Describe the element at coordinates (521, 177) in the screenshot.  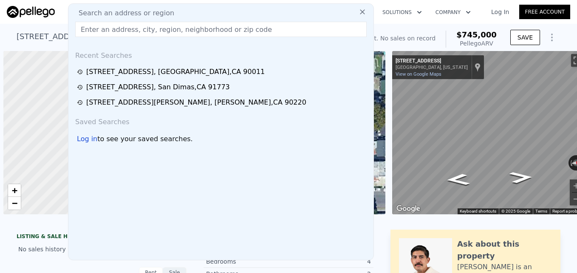
I see `path: Go North, Woodlawn Ave` at that location.